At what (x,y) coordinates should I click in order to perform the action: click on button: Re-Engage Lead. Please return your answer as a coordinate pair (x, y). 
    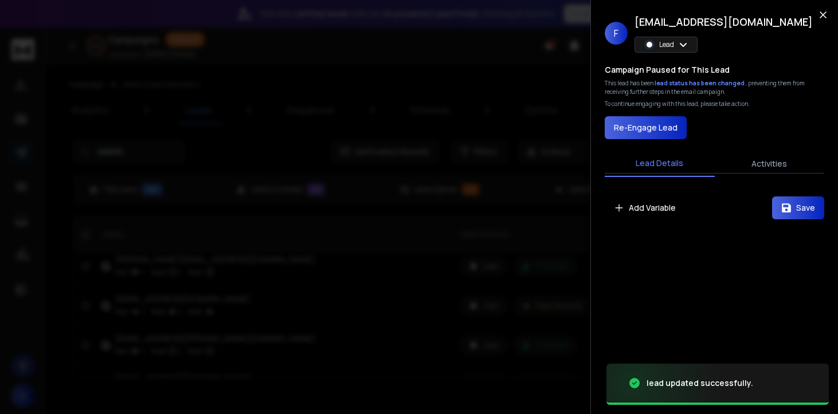
    Looking at the image, I should click on (645, 128).